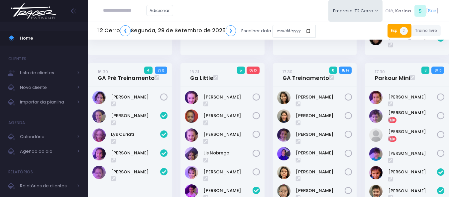 The height and width of the screenshot is (197, 449). I want to click on span: Agenda do dia, so click(47, 151).